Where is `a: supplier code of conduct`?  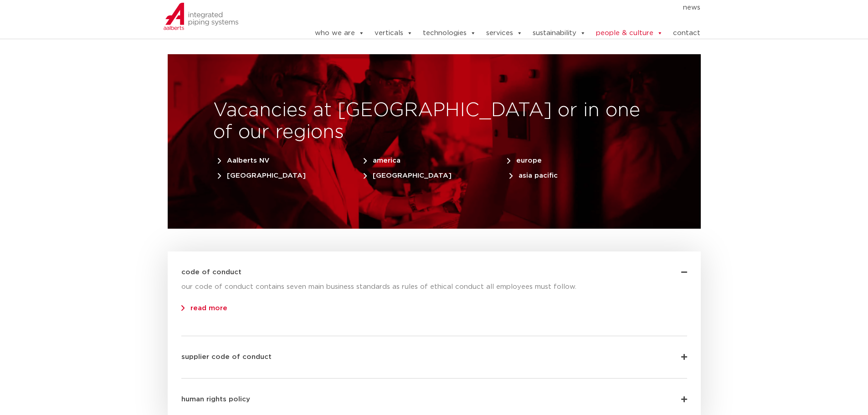 a: supplier code of conduct is located at coordinates (227, 357).